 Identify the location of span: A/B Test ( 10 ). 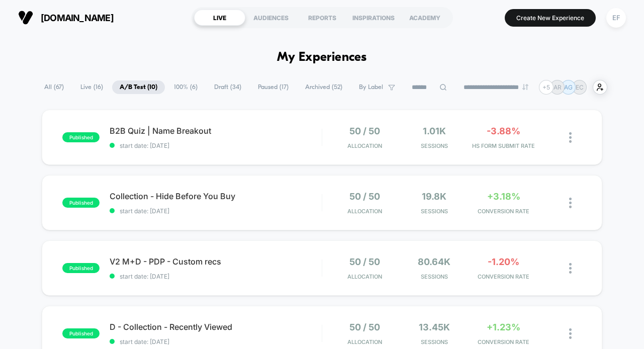
(139, 87).